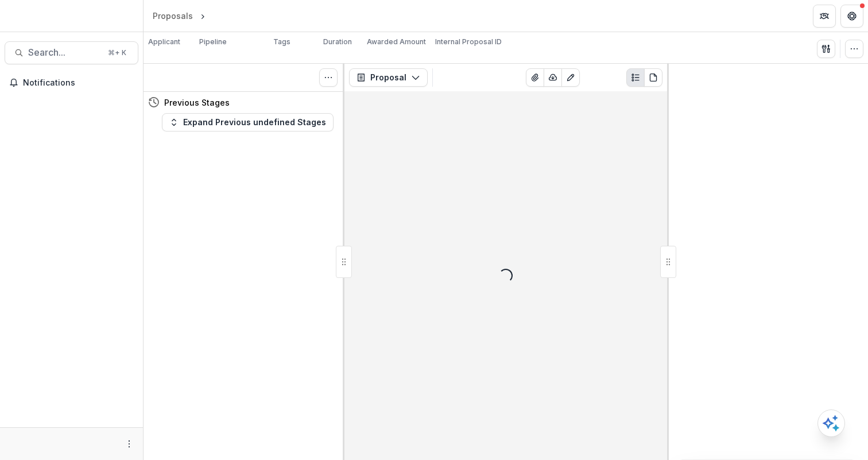  What do you see at coordinates (71, 53) in the screenshot?
I see `button: Search...` at bounding box center [71, 53].